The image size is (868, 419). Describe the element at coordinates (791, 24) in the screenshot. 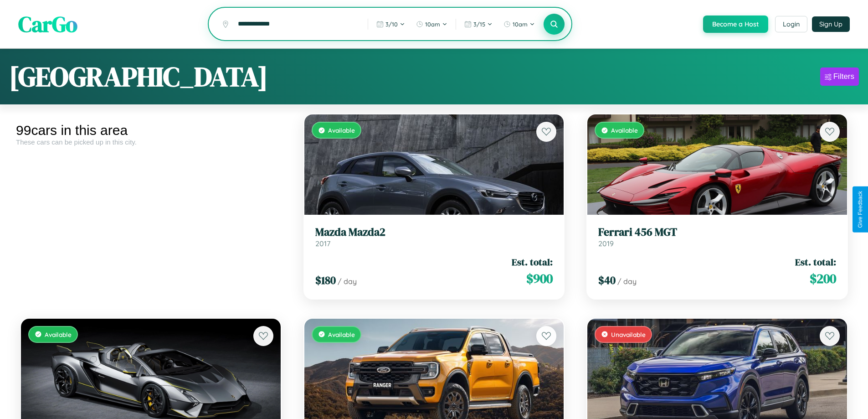

I see `button: Login` at that location.